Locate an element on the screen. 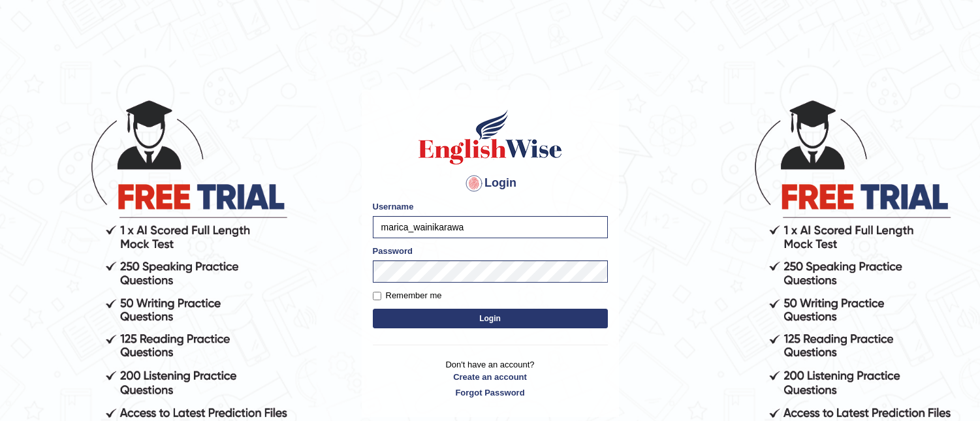 This screenshot has width=980, height=421. a: Create an account is located at coordinates (490, 377).